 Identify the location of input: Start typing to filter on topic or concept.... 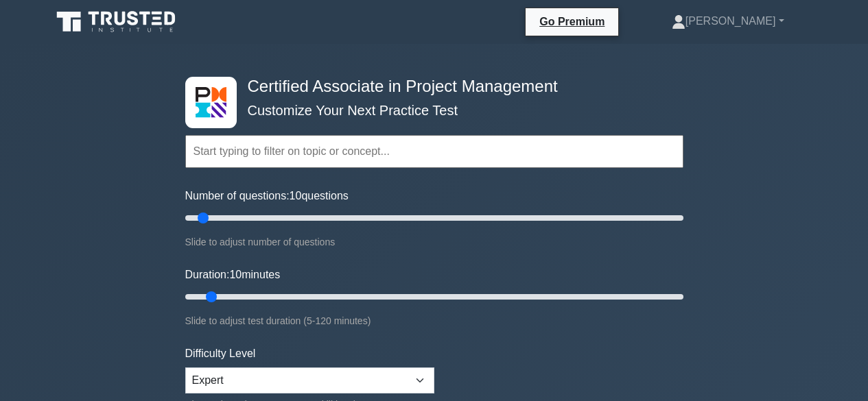
(434, 151).